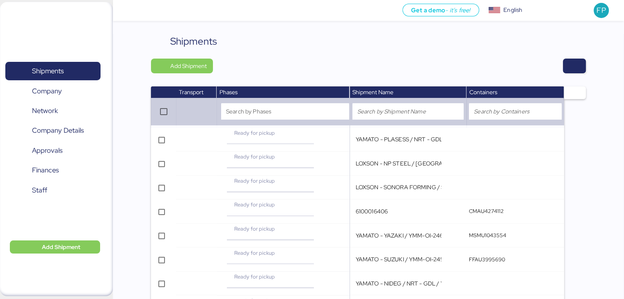 The image size is (624, 299). What do you see at coordinates (53, 191) in the screenshot?
I see `a: Staff` at bounding box center [53, 191].